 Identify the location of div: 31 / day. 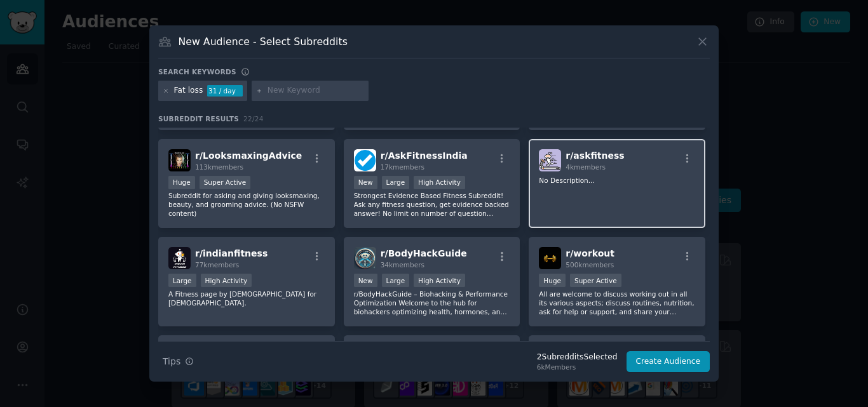
(225, 90).